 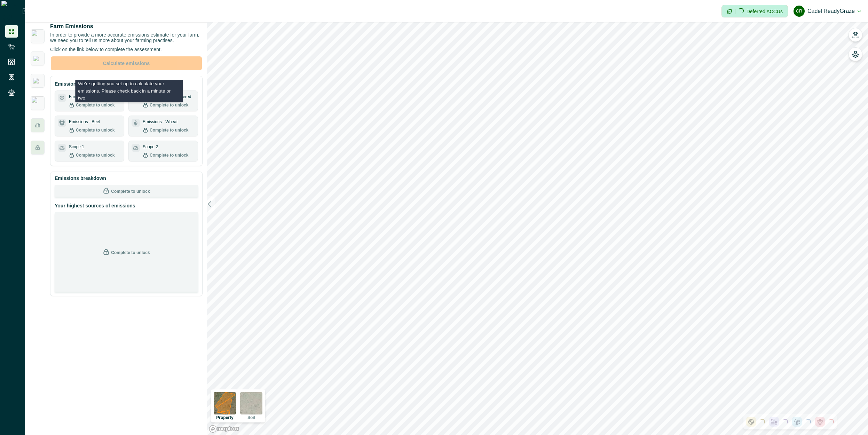 I want to click on p: Click on the link below to complete the assessment., so click(x=126, y=49).